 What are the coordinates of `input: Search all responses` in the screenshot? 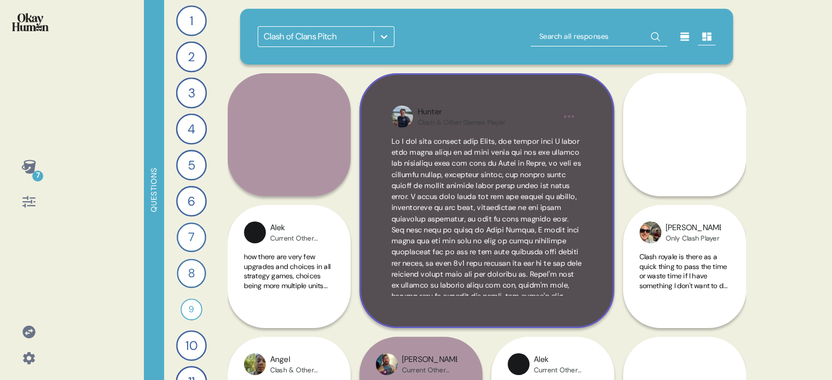 It's located at (599, 37).